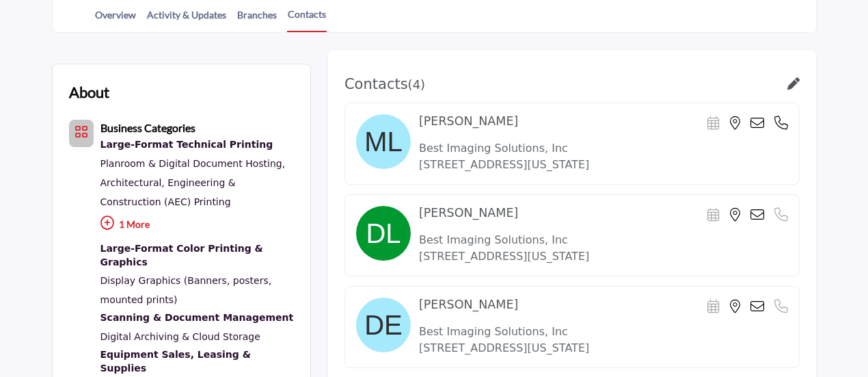 Image resolution: width=868 pixels, height=377 pixels. What do you see at coordinates (82, 133) in the screenshot?
I see `button: Category Icon` at bounding box center [82, 133].